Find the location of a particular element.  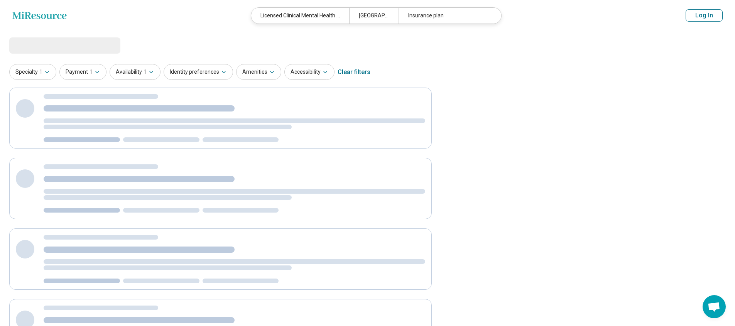

button: Specialty1 is located at coordinates (33, 72).